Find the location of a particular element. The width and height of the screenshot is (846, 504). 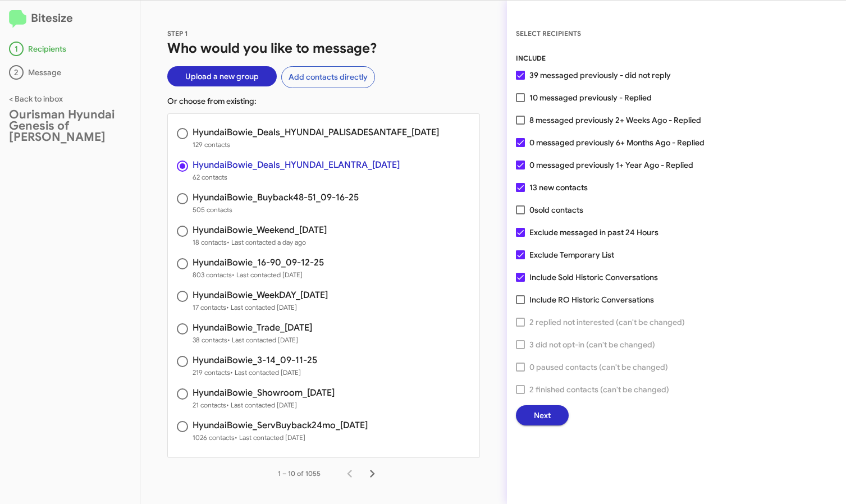

button: Add contacts directly is located at coordinates (328, 77).